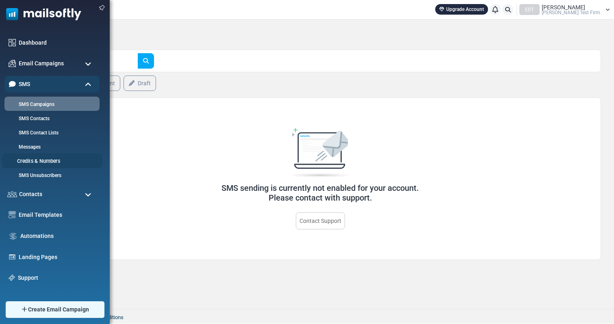  What do you see at coordinates (24, 84) in the screenshot?
I see `span: SMS` at bounding box center [24, 84].